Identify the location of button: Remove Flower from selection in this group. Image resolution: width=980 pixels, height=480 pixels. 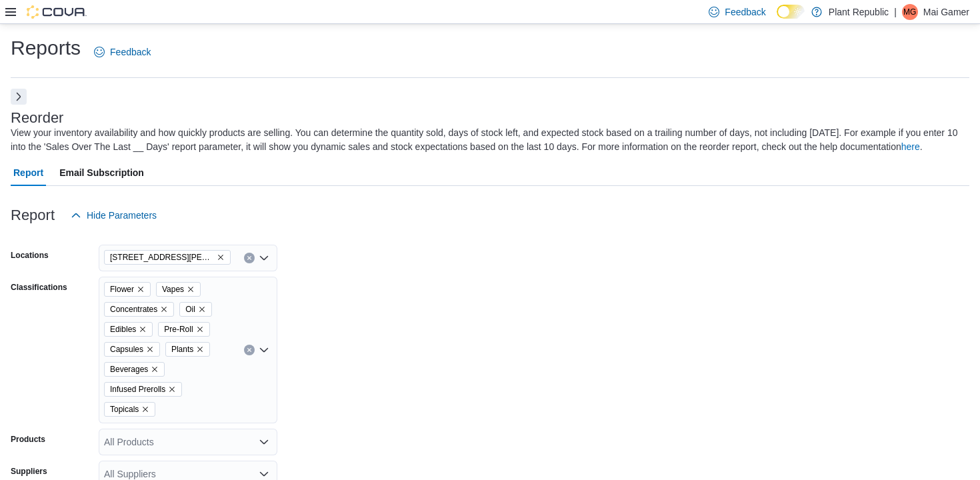
(140, 289).